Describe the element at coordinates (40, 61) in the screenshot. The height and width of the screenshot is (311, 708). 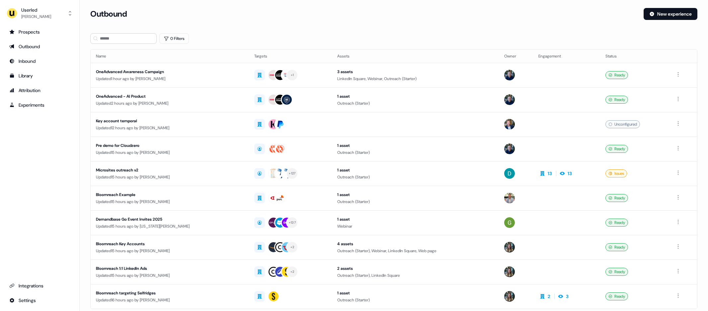
I see `div: Inbound` at that location.